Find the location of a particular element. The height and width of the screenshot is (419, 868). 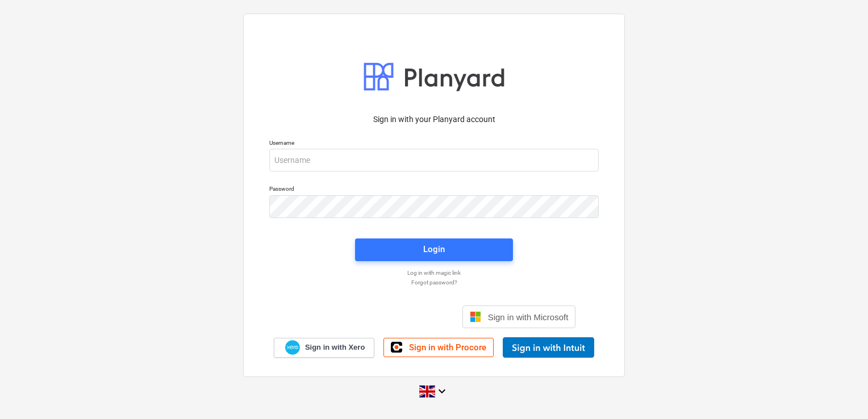

a: Sign in with Procore is located at coordinates (438, 348).